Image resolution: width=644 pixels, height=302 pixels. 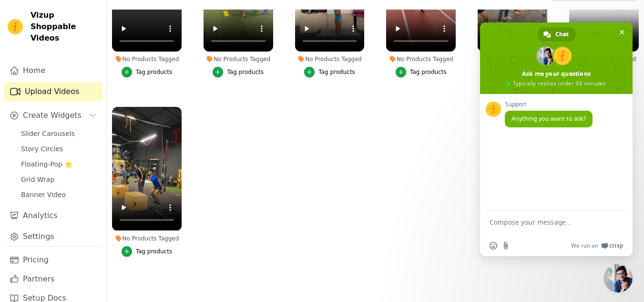 I want to click on div: Close chat, so click(x=618, y=277).